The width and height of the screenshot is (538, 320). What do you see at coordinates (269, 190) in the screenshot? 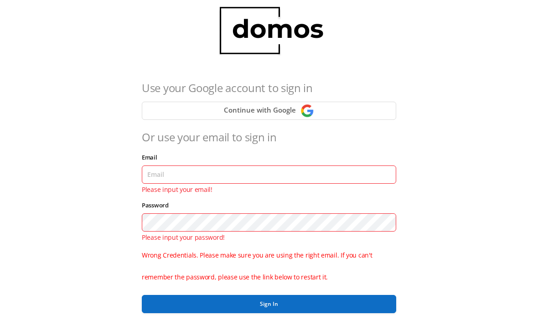
I see `div: Please input your email!` at bounding box center [269, 190].